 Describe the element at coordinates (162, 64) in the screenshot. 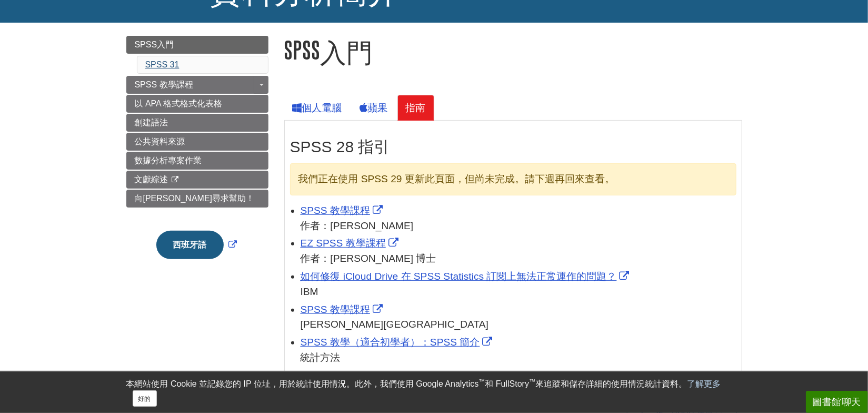

I see `a: SPSS 31` at that location.